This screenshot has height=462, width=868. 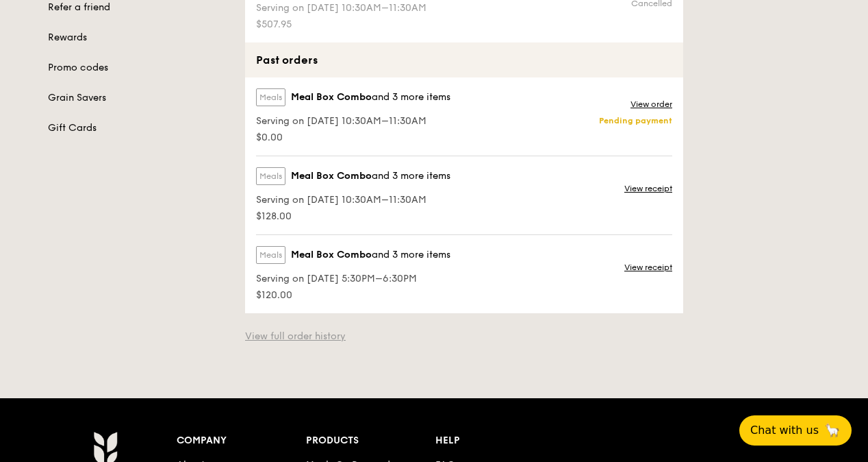 What do you see at coordinates (464, 60) in the screenshot?
I see `div: Past orders` at bounding box center [464, 60].